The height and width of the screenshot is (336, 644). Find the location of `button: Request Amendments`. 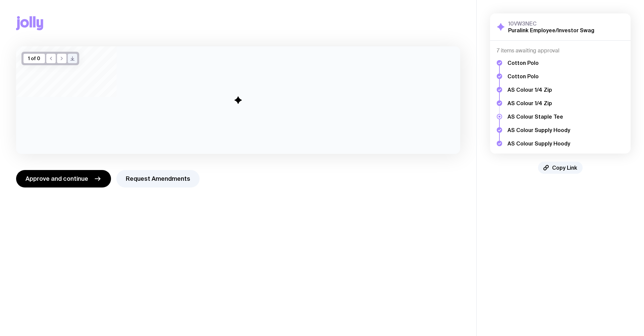

button: Request Amendments is located at coordinates (158, 178).